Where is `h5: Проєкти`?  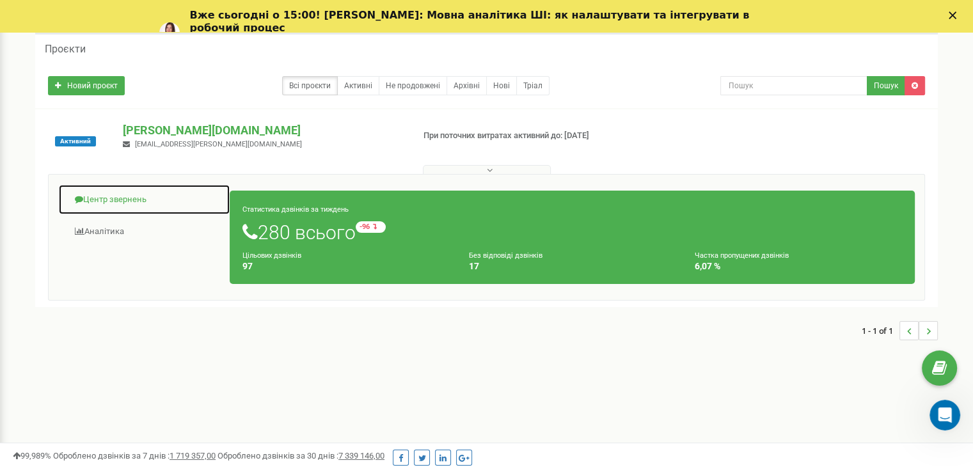
h5: Проєкти is located at coordinates (65, 49).